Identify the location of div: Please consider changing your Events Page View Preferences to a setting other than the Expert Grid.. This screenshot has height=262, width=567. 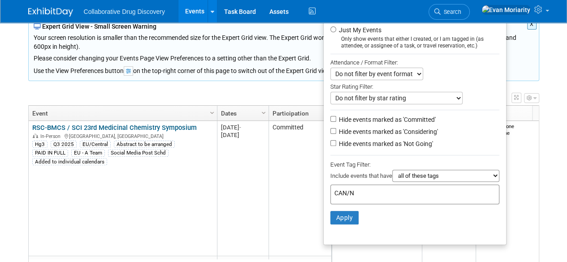
(284, 57).